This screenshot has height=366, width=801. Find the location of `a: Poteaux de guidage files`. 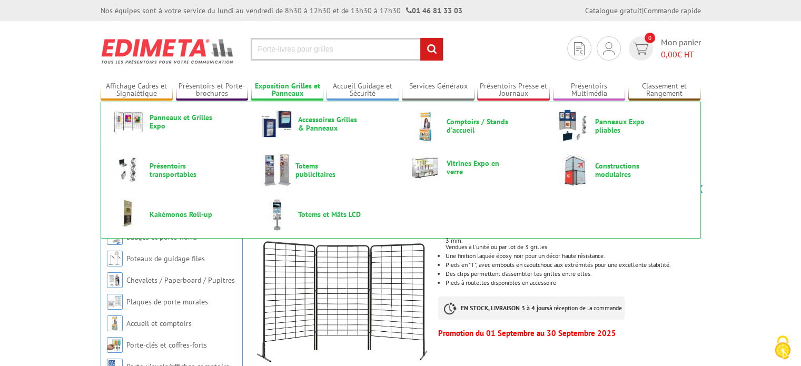

a: Poteaux de guidage files is located at coordinates (165, 259).